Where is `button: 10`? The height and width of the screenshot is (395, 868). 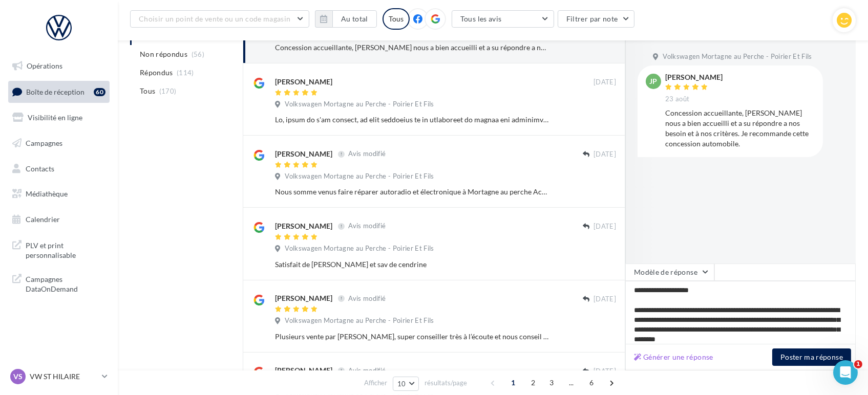 button: 10 is located at coordinates (405, 384).